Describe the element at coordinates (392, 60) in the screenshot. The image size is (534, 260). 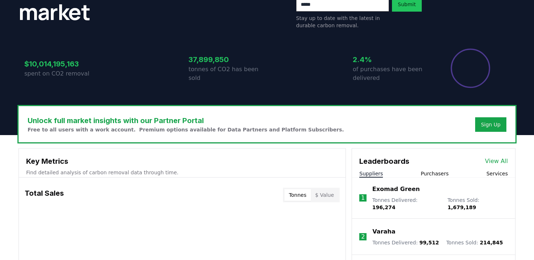
I see `h3: 2.4%` at that location.